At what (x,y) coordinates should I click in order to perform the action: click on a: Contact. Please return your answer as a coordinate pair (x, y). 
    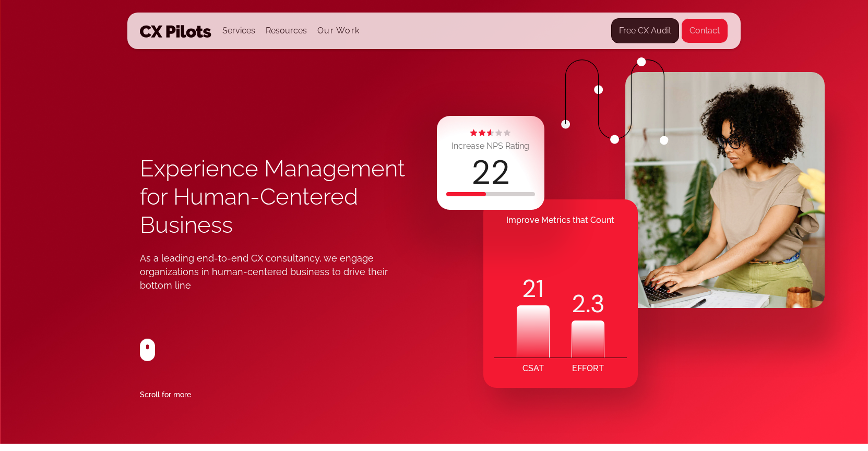
    Looking at the image, I should click on (705, 31).